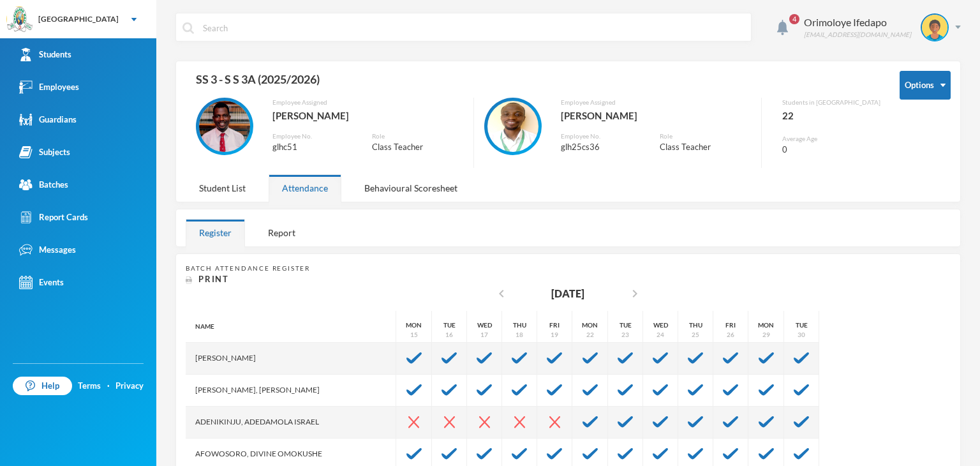 The image size is (980, 466). What do you see at coordinates (214, 279) in the screenshot?
I see `span: Print` at bounding box center [214, 279].